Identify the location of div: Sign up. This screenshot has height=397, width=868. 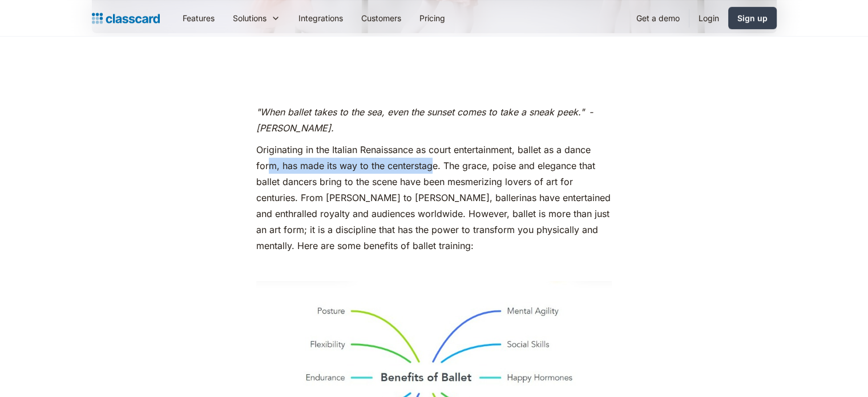
(753, 17).